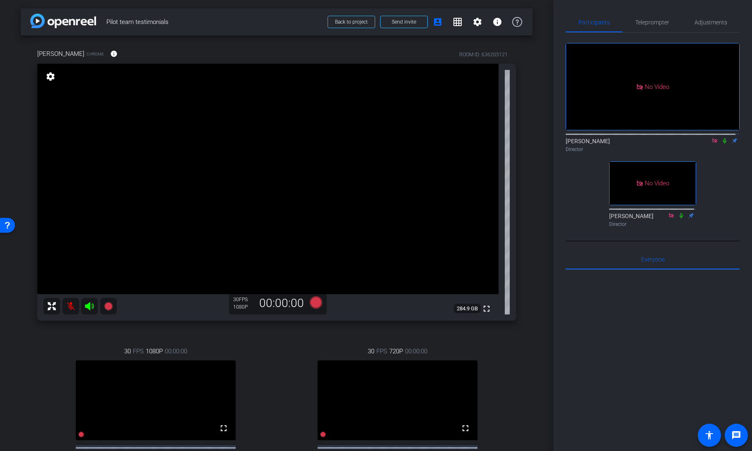 This screenshot has height=451, width=752. Describe the element at coordinates (95, 54) in the screenshot. I see `span: Chrome` at that location.